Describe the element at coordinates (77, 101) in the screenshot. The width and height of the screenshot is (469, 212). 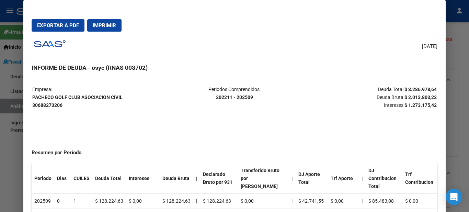
I see `strong: PACHECO GOLF CLUB ASOCIACION CIVIL 30688273206` at that location.